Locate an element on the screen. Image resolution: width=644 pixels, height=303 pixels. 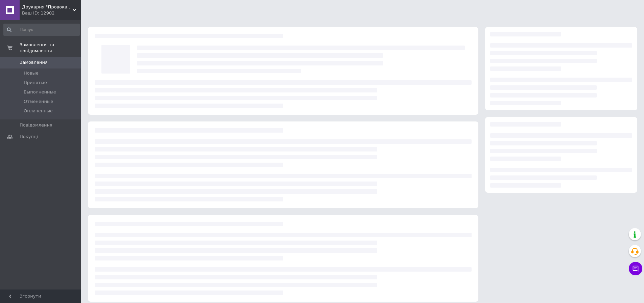
div: Ваш ID: 12902 is located at coordinates (51, 13).